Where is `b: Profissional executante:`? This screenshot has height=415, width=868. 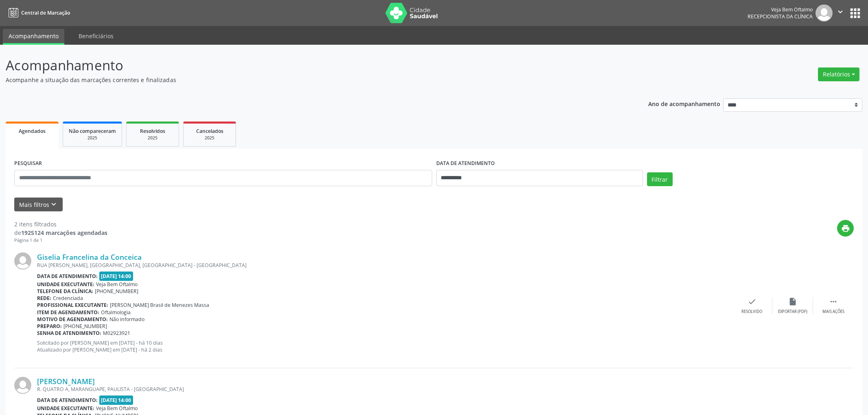
b: Profissional executante: is located at coordinates (72, 306).